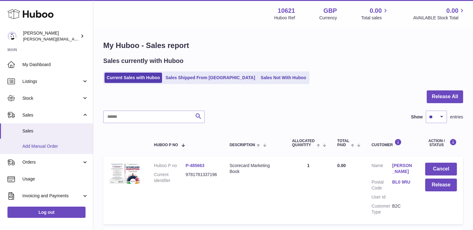 This screenshot has height=230, width=473. Describe the element at coordinates (343, 143) in the screenshot. I see `span: Total paid` at that location.